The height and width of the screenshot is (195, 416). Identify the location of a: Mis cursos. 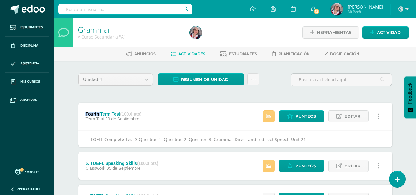
(27, 82).